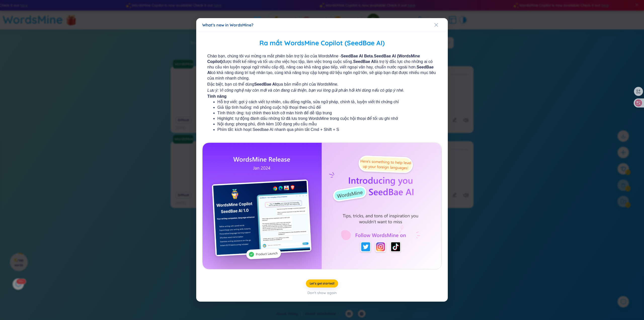 The image size is (644, 320). I want to click on span: Let's get started!, so click(322, 284).